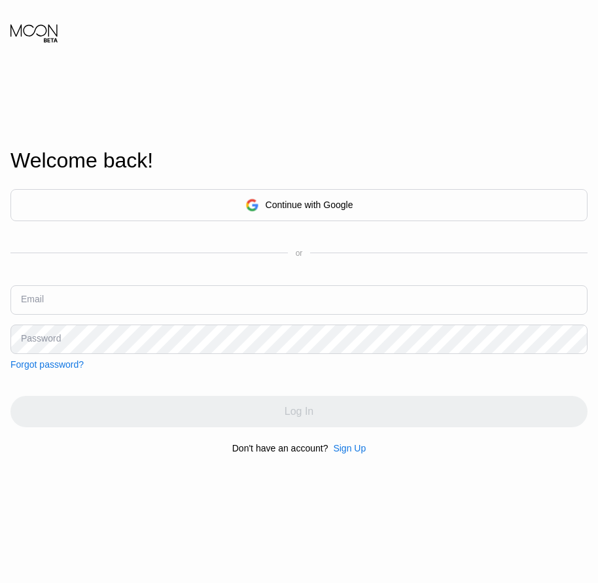 The image size is (598, 583). I want to click on div: or, so click(299, 253).